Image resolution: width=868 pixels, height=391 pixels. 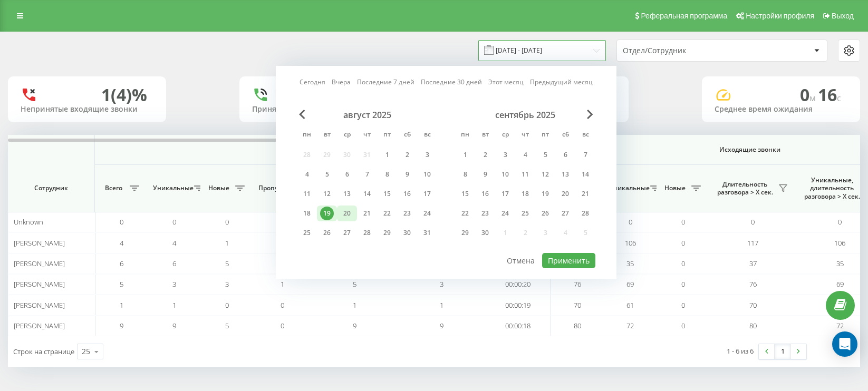 I want to click on span: Пропущенные, so click(x=279, y=188).